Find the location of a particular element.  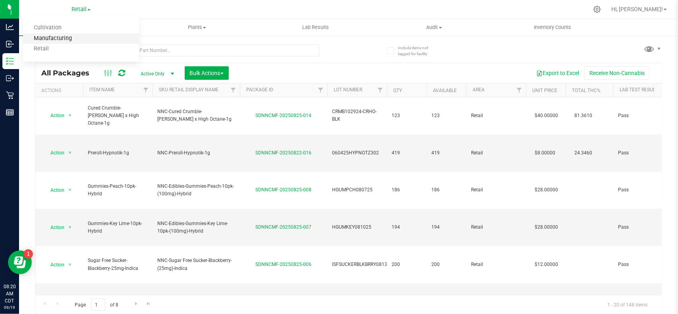

span: 200 is located at coordinates (446, 264).